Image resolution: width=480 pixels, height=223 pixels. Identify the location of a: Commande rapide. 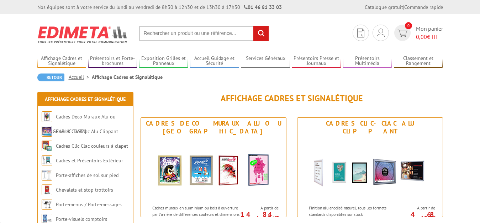
(424, 7).